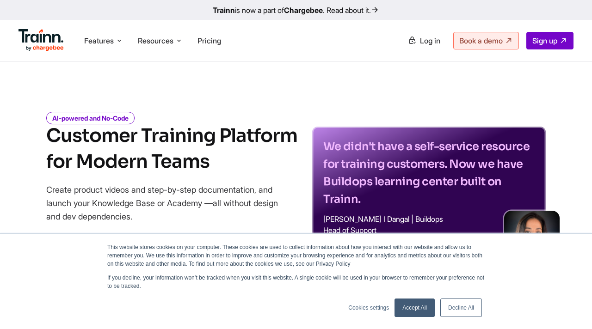  I want to click on img: Trainn Logo, so click(41, 40).